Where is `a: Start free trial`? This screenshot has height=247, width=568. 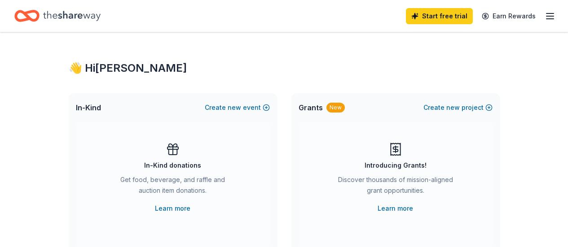
a: Start free trial is located at coordinates (439, 16).